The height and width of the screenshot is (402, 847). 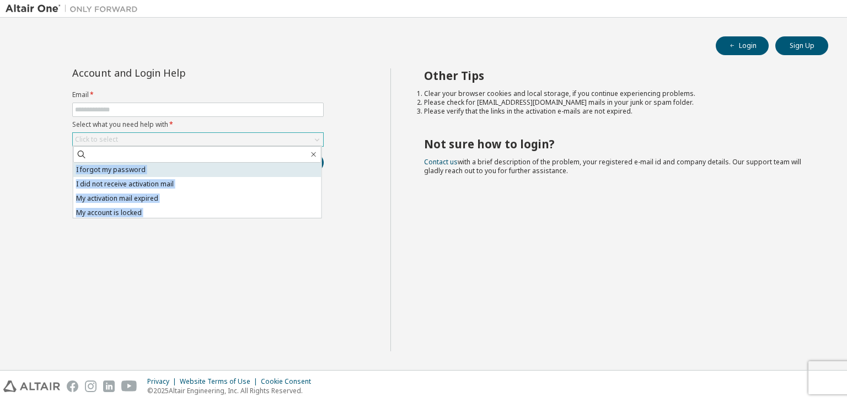 I want to click on h2: Other Tips, so click(x=617, y=76).